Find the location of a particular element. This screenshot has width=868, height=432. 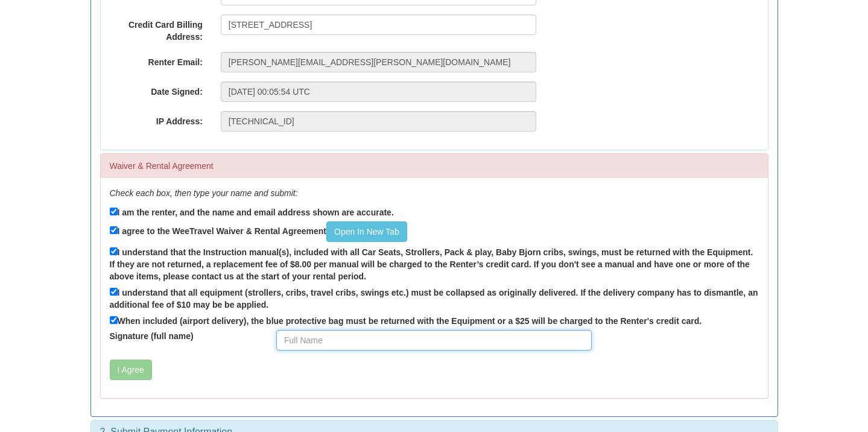

label: I am the renter, and the name and email address shown are accurate. is located at coordinates (251, 212).